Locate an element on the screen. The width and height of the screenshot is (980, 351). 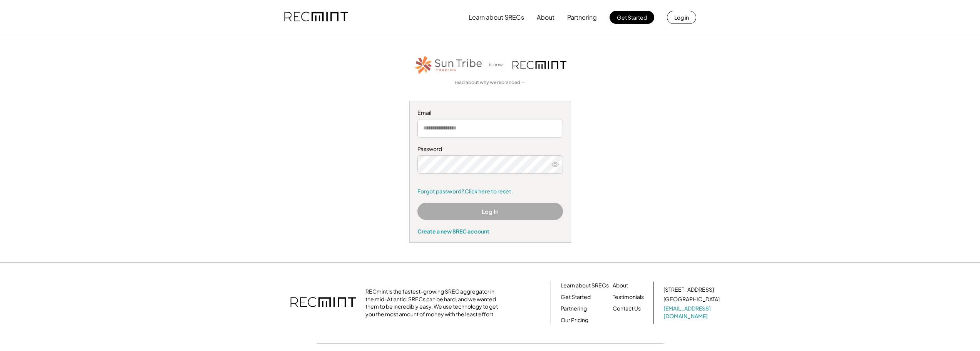
button: Partnering is located at coordinates (582, 17).